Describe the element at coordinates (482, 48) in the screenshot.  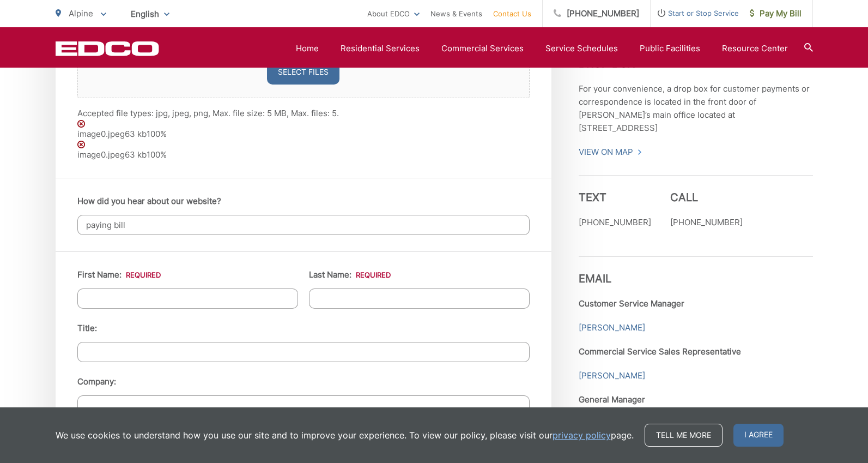
I see `a: Commercial Services` at that location.